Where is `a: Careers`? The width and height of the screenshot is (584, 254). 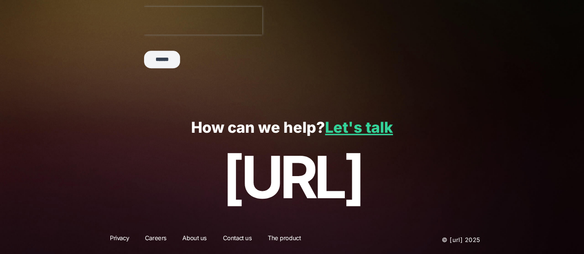
a: Careers is located at coordinates (156, 240).